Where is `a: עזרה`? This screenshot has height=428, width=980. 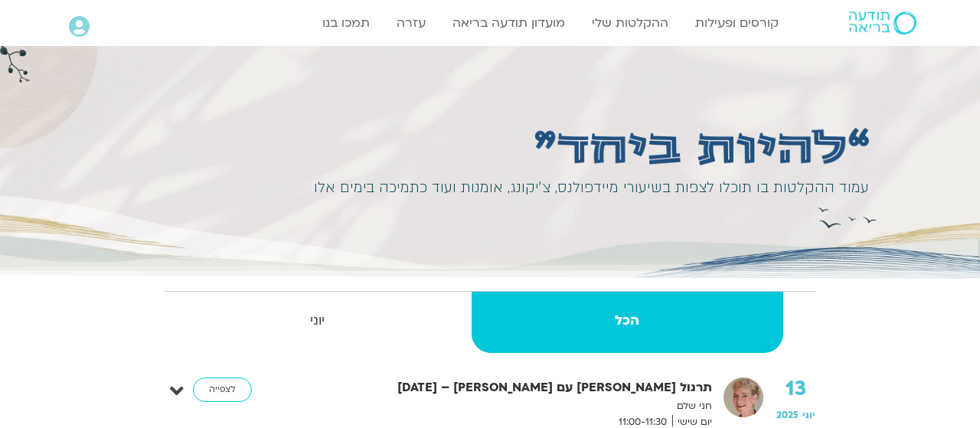 a: עזרה is located at coordinates (411, 23).